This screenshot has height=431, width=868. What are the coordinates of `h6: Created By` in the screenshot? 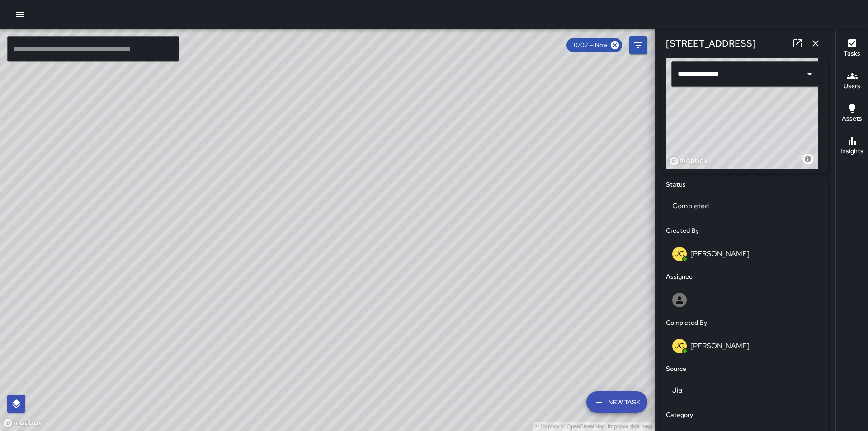 It's located at (682, 231).